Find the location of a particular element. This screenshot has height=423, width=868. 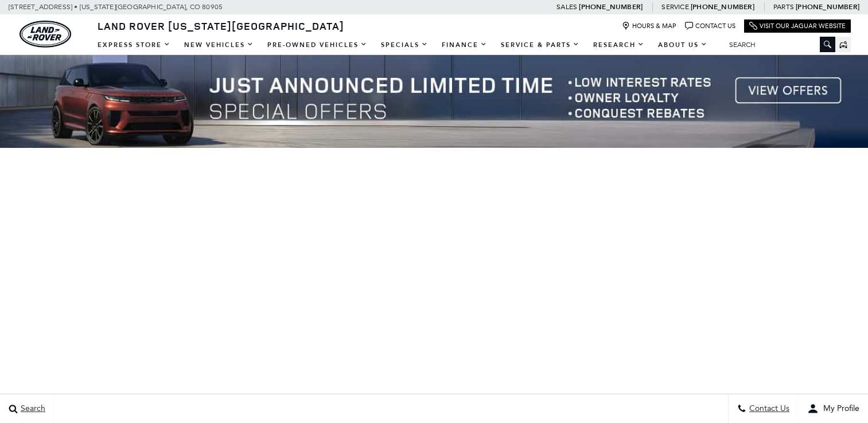

span: Contact Us is located at coordinates (768, 409).